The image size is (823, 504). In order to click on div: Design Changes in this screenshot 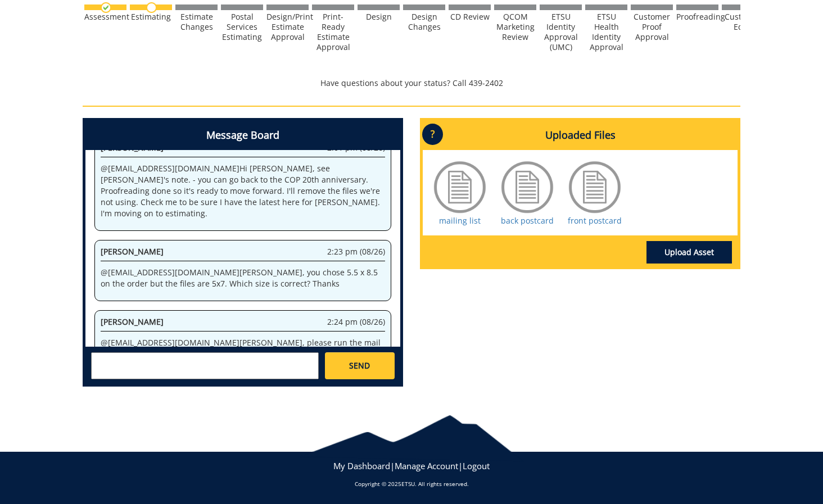, I will do `click(424, 22)`.